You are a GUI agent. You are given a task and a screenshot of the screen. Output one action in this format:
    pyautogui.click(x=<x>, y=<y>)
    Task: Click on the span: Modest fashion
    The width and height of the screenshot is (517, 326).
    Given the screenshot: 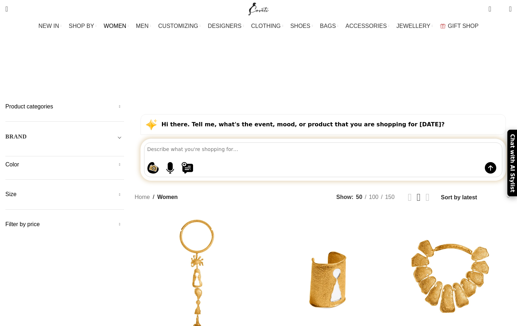 What is the action you would take?
    pyautogui.click(x=282, y=72)
    